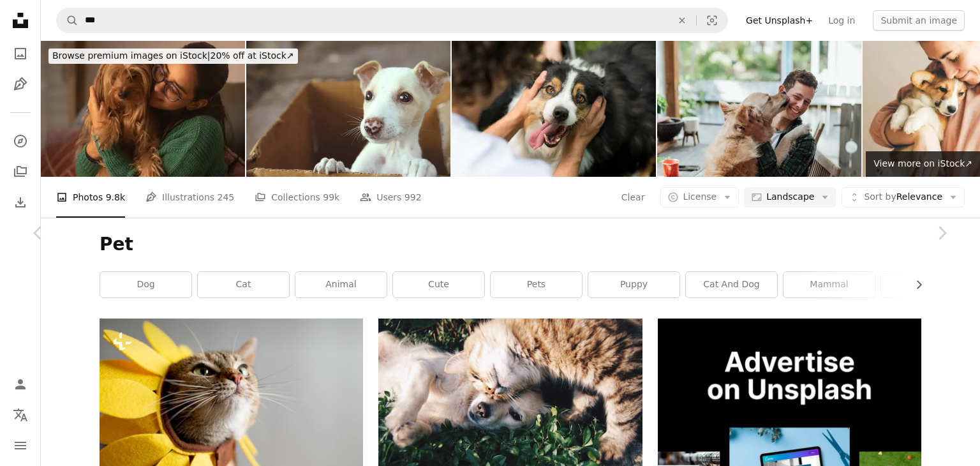 The height and width of the screenshot is (466, 980). I want to click on a: white dog and gray cat hugging each other on grass, so click(510, 396).